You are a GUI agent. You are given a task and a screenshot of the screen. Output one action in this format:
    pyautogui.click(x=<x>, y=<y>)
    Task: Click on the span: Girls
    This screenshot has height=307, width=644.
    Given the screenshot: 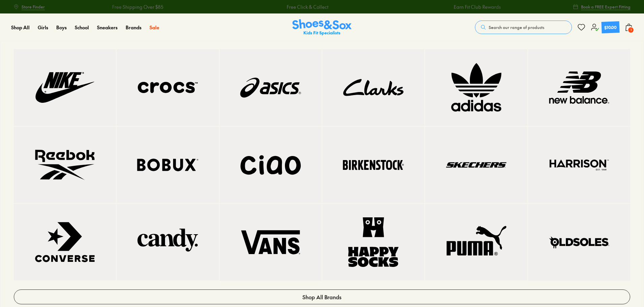 What is the action you would take?
    pyautogui.click(x=43, y=27)
    